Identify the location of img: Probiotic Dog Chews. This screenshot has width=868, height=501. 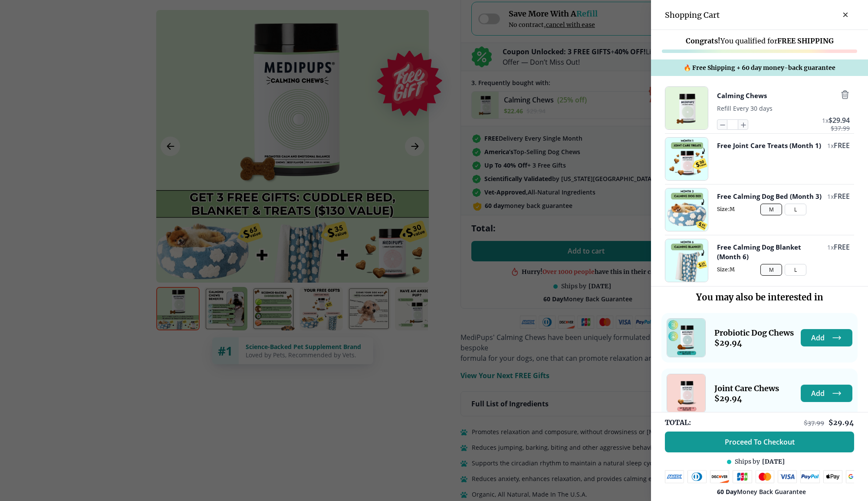
(686, 338).